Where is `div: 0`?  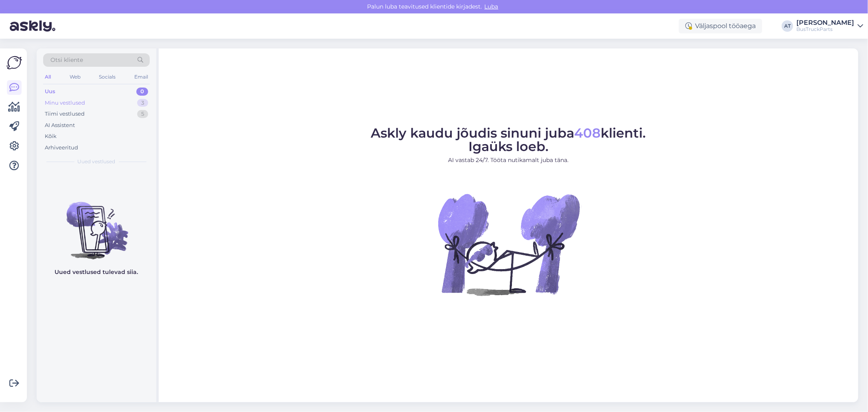
div: 0 is located at coordinates (142, 91).